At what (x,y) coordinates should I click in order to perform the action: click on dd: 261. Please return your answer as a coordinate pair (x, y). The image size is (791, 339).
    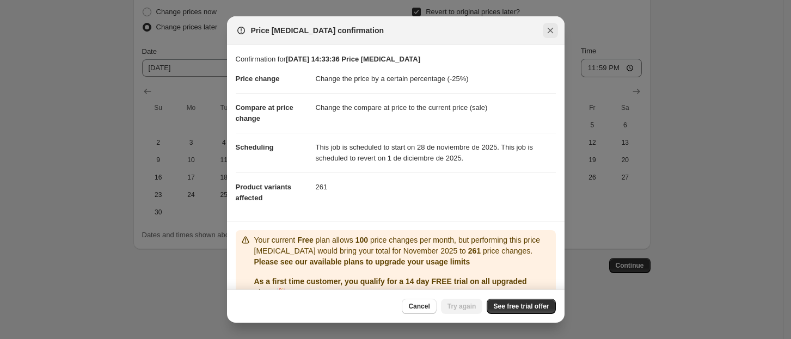
    Looking at the image, I should click on (436, 187).